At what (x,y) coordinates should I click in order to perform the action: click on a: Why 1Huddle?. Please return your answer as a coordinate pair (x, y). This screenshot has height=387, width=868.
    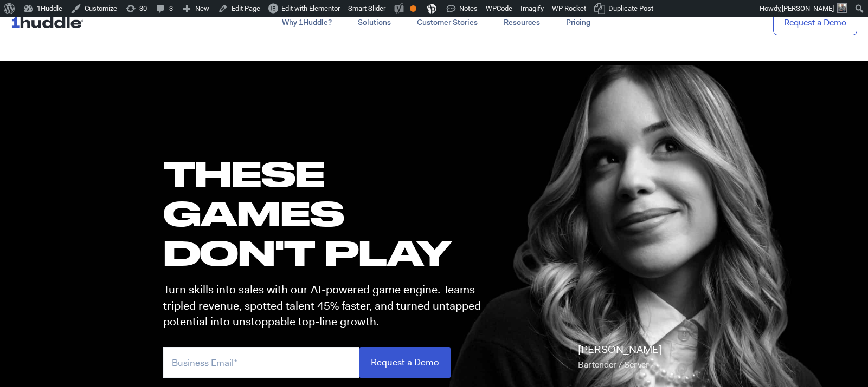
    Looking at the image, I should click on (307, 23).